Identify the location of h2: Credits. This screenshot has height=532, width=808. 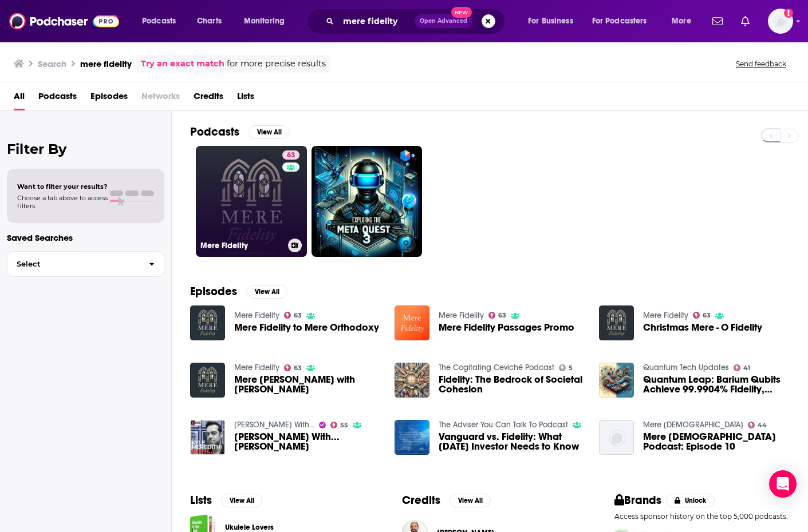
(421, 501).